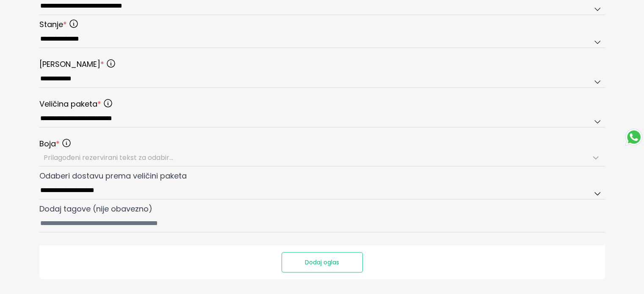  What do you see at coordinates (53, 24) in the screenshot?
I see `span: Stanje` at bounding box center [53, 24].